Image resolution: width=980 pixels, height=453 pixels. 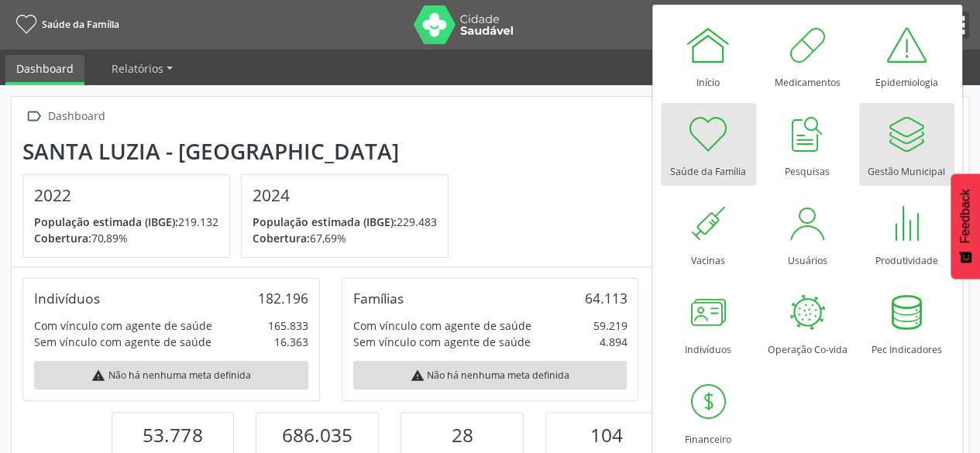 I want to click on div: 165.833, so click(x=288, y=325).